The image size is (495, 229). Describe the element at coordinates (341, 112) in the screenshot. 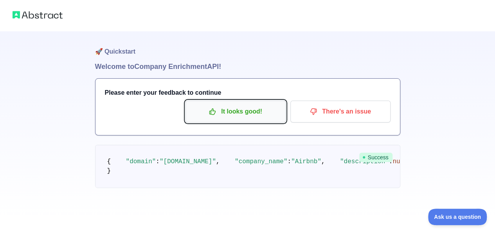

I see `p: There's an issue` at that location.